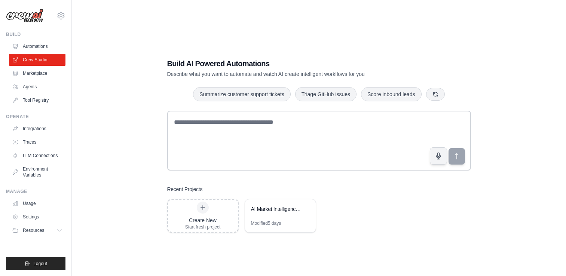 Image resolution: width=566 pixels, height=276 pixels. I want to click on span: Resources, so click(33, 231).